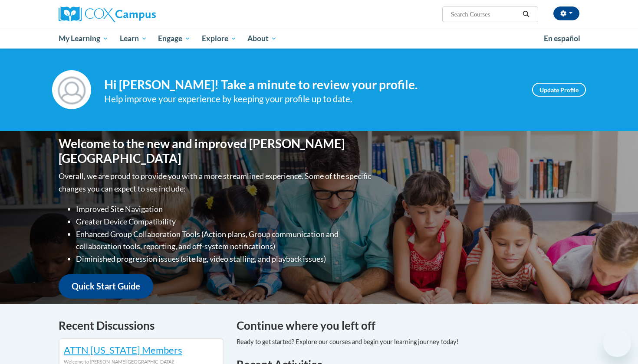 Image resolution: width=638 pixels, height=364 pixels. I want to click on a: About, so click(262, 39).